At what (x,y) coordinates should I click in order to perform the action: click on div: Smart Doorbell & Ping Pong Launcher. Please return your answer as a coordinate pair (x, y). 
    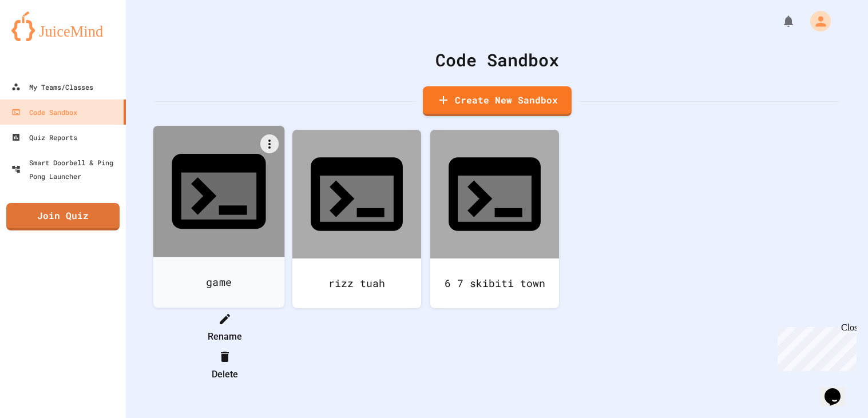
    Looking at the image, I should click on (66, 169).